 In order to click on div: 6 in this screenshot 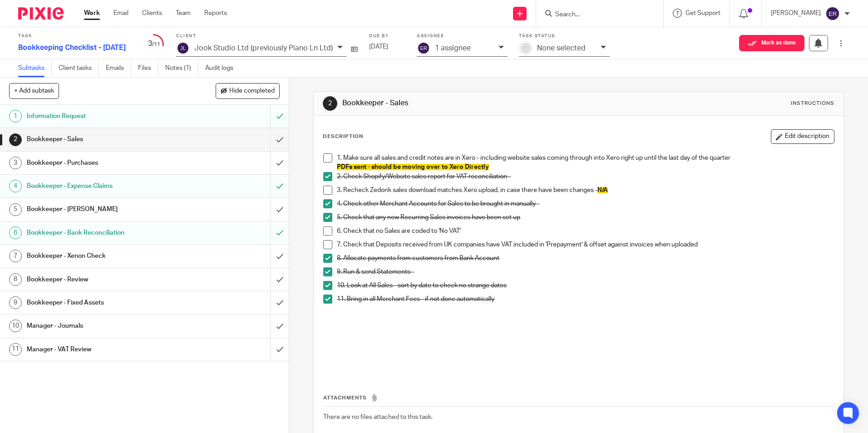, I will do `click(16, 233)`.